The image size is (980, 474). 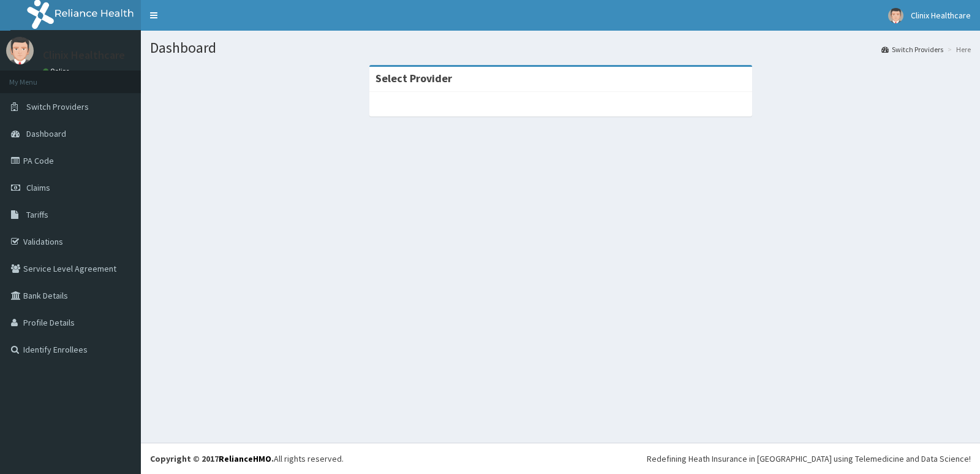 What do you see at coordinates (245, 458) in the screenshot?
I see `a: RelianceHMO` at bounding box center [245, 458].